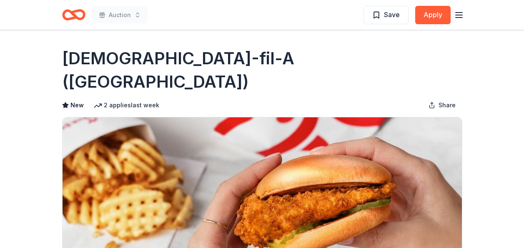  Describe the element at coordinates (386, 15) in the screenshot. I see `button: Save` at that location.